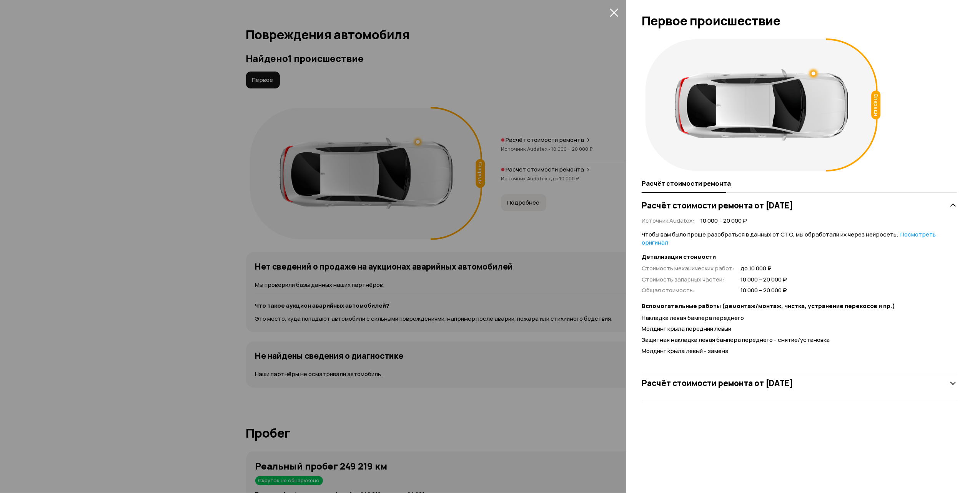  I want to click on span: Защитная накладка левая бампера переднего - снятие/установка, so click(736, 339).